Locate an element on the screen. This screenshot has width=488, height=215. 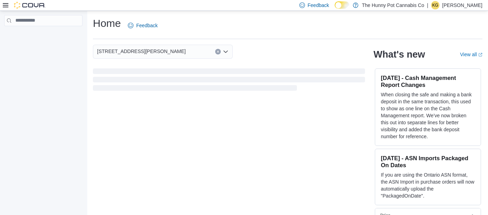
span: Loading is located at coordinates (229, 81).